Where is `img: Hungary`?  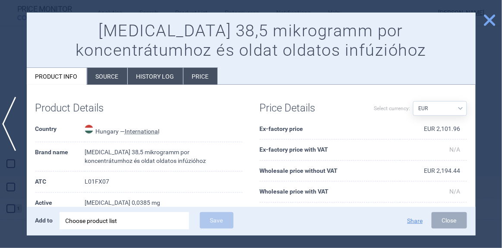 img: Hungary is located at coordinates (89, 129).